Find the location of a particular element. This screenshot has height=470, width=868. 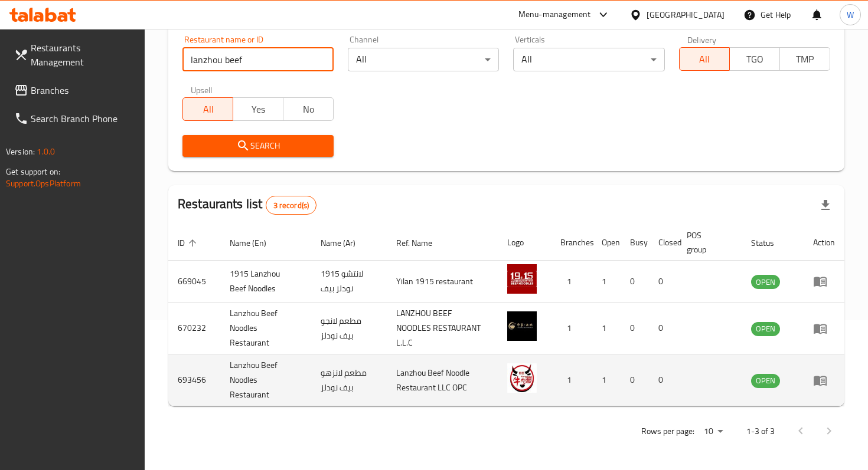

button: Search is located at coordinates (258, 145).